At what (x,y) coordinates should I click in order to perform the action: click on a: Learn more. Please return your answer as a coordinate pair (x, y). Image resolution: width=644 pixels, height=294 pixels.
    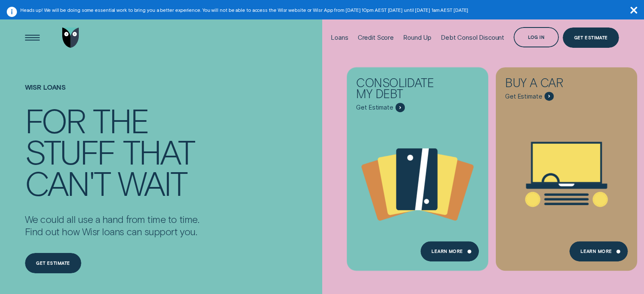
    Looking at the image, I should click on (450, 251).